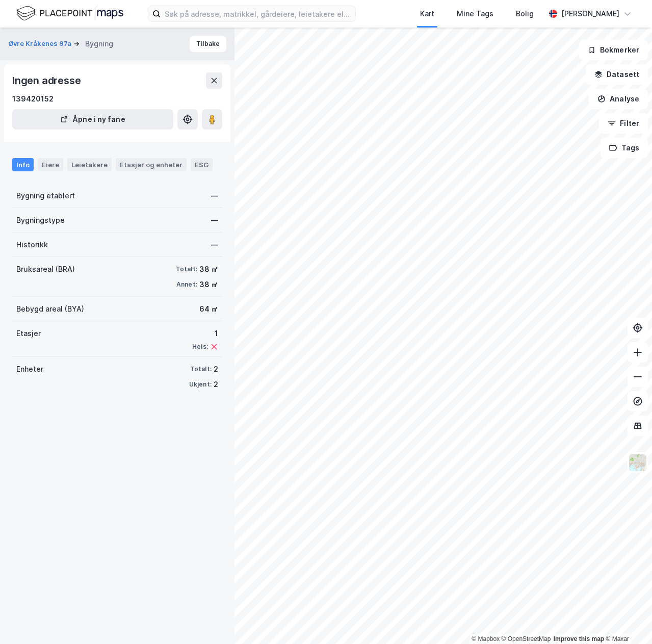 This screenshot has height=644, width=652. I want to click on div: ESG, so click(201, 164).